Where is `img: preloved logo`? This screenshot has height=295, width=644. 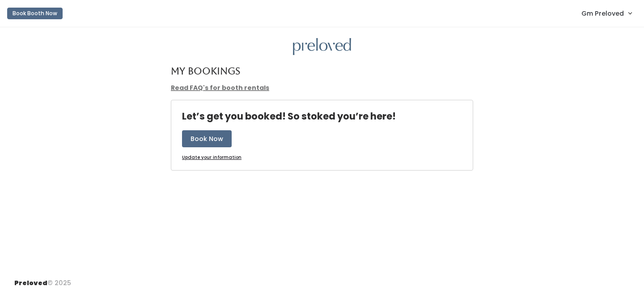
img: preloved logo is located at coordinates (322, 46).